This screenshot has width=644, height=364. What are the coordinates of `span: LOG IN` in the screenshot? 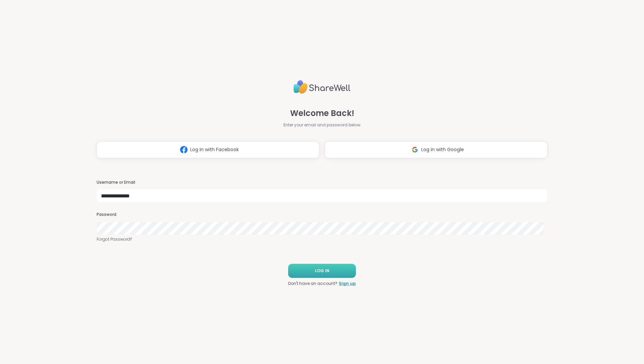 It's located at (322, 271).